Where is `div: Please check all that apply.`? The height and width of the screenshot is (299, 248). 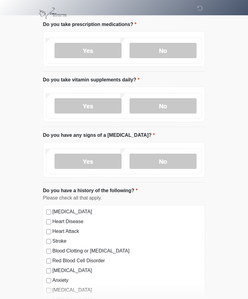
div: Please check all that apply. is located at coordinates (124, 198).